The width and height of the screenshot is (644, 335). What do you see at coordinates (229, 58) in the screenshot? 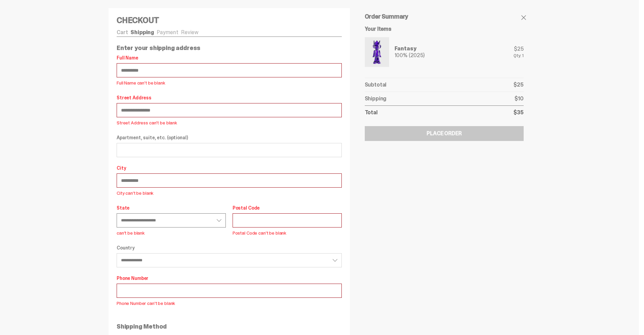
I see `label: Full Name` at bounding box center [229, 58].